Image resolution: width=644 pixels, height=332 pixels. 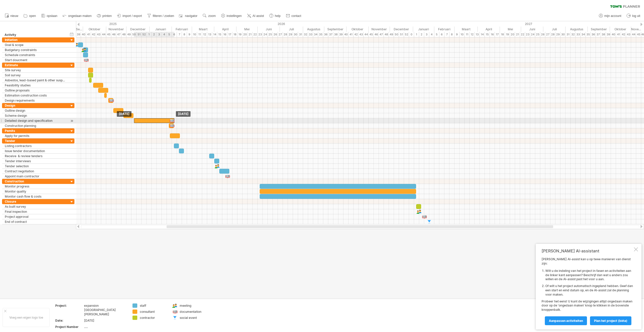 I want to click on div: Budgetary constraints, so click(x=36, y=50).